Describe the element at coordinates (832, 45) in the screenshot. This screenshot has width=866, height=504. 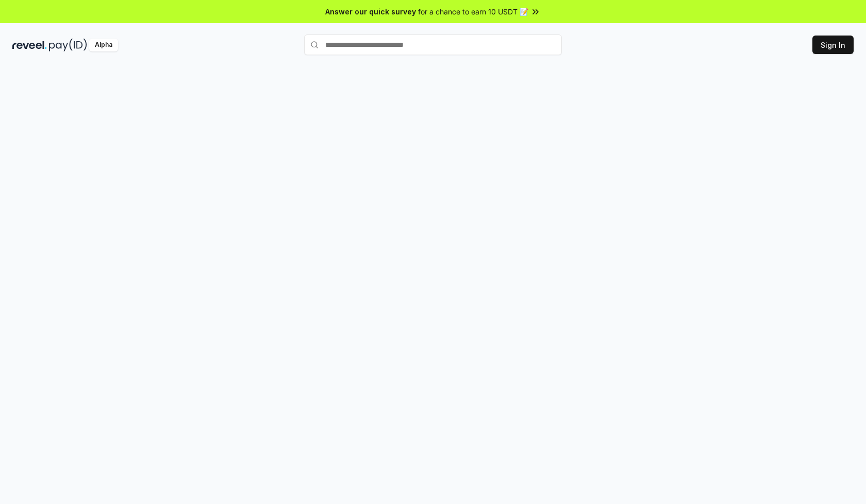
I see `button: Sign In` at that location.